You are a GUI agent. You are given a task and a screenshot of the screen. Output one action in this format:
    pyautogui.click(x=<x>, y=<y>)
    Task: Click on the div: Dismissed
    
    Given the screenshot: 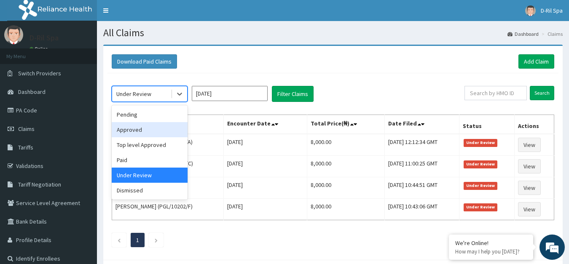 What is the action you would take?
    pyautogui.click(x=150, y=191)
    